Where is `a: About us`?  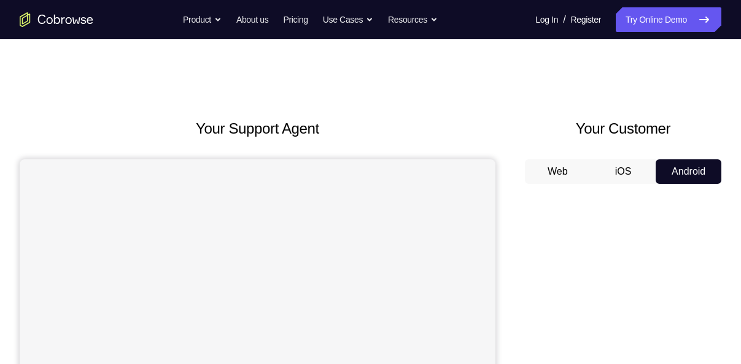 a: About us is located at coordinates (252, 20).